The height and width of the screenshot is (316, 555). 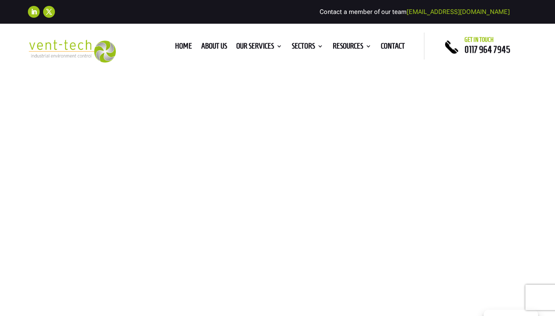 What do you see at coordinates (72, 51) in the screenshot?
I see `img: 2023-09-27T08_35_16.549ZVENT-TECH---Clear-background` at bounding box center [72, 51].